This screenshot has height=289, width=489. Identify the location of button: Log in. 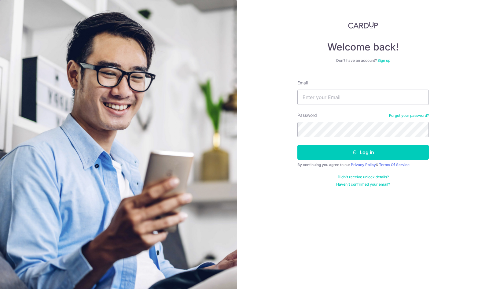
(363, 152).